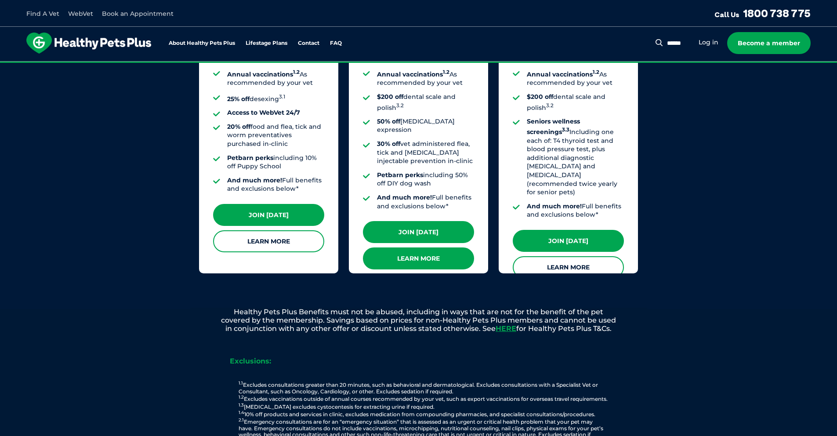 The width and height of the screenshot is (837, 436). I want to click on a: Find A Vet, so click(43, 14).